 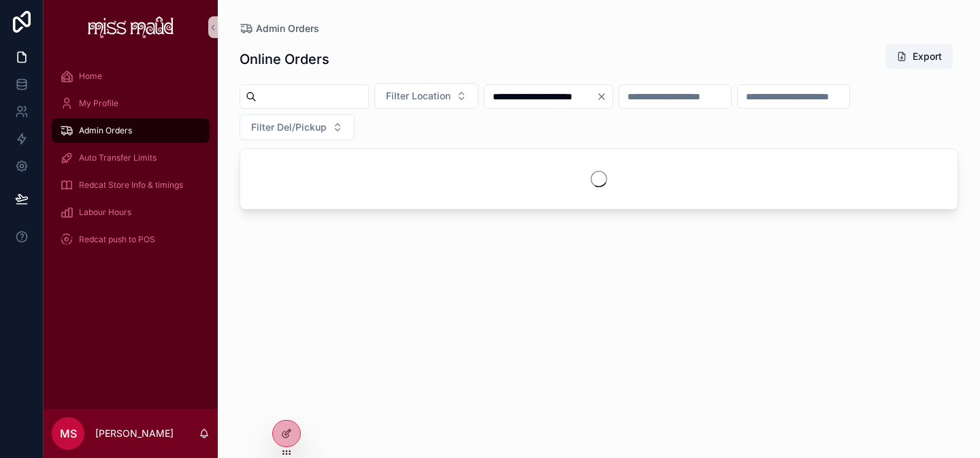 What do you see at coordinates (68, 434) in the screenshot?
I see `span: MS` at bounding box center [68, 434].